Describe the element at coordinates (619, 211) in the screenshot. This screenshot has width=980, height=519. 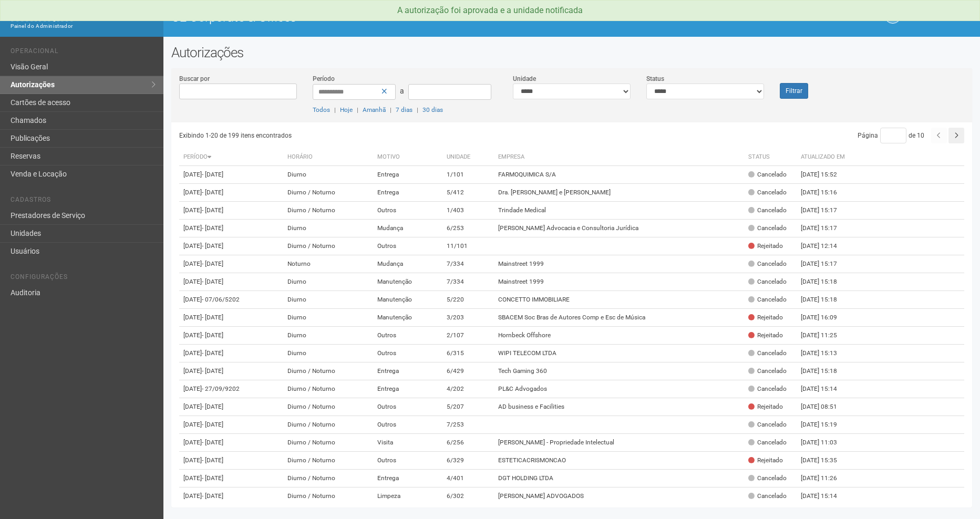
I see `td: Trindade Medical` at that location.